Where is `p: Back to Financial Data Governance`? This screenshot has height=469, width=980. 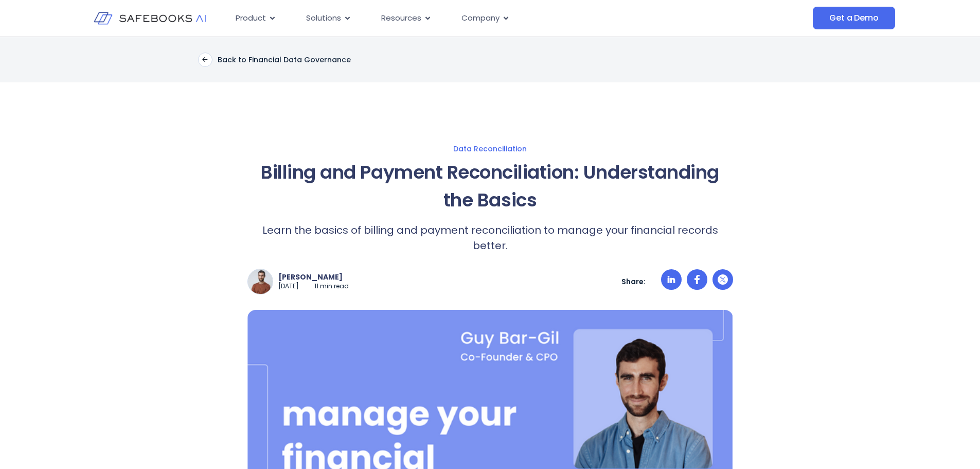
p: Back to Financial Data Governance is located at coordinates (284, 60).